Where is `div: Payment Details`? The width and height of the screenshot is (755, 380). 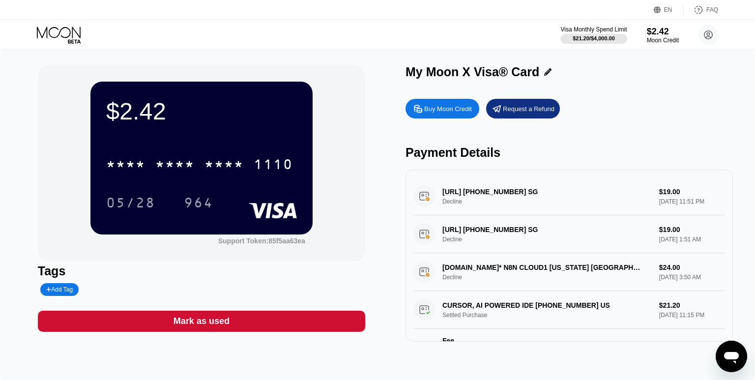
div: Payment Details is located at coordinates (569, 152).